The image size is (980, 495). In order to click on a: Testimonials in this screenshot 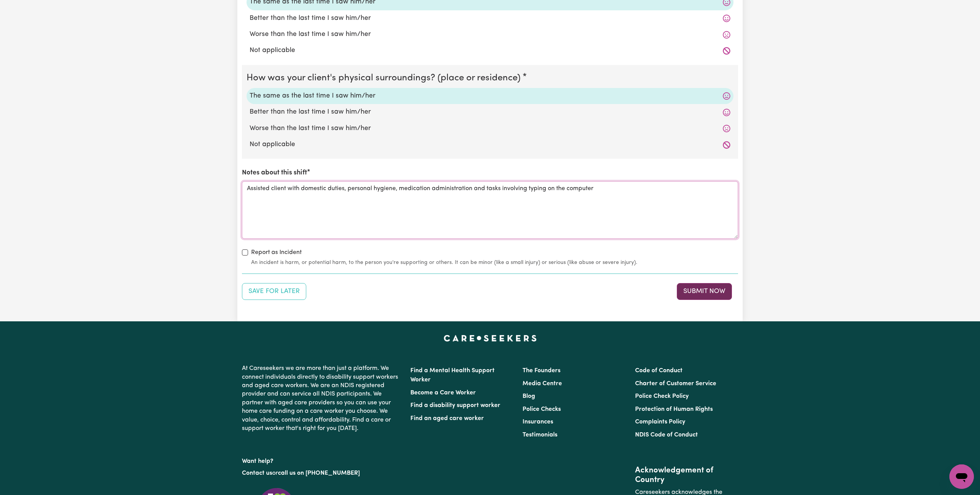, I will do `click(540, 435)`.